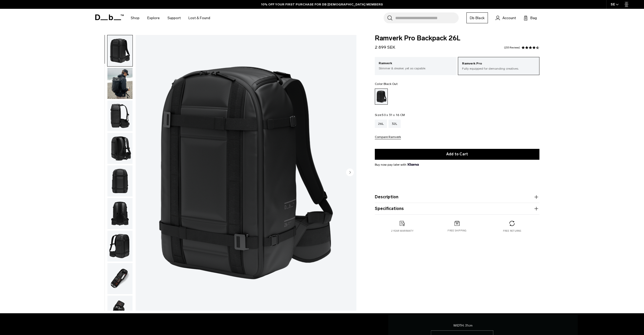 The width and height of the screenshot is (644, 335). I want to click on a: Shop, so click(135, 18).